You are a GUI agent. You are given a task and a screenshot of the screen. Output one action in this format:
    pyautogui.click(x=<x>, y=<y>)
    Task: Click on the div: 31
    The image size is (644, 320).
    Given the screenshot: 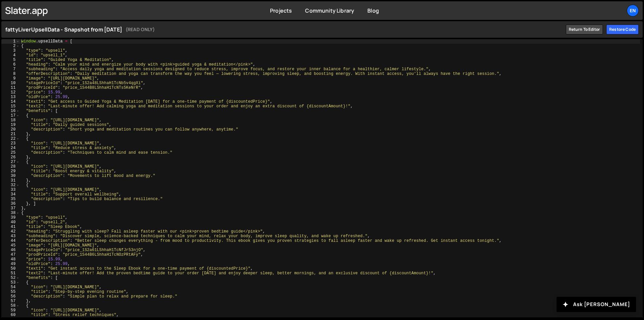 What is the action you would take?
    pyautogui.click(x=11, y=180)
    